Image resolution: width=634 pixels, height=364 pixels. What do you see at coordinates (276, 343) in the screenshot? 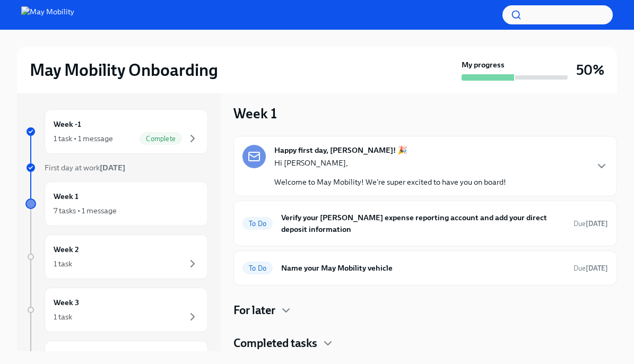
I see `h4: Completed tasks` at bounding box center [276, 343].